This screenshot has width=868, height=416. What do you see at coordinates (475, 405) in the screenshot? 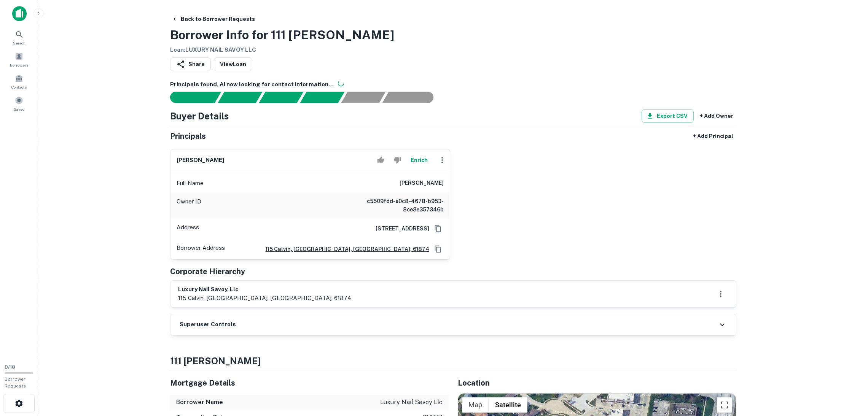
I see `button: Show street map` at bounding box center [475, 405].